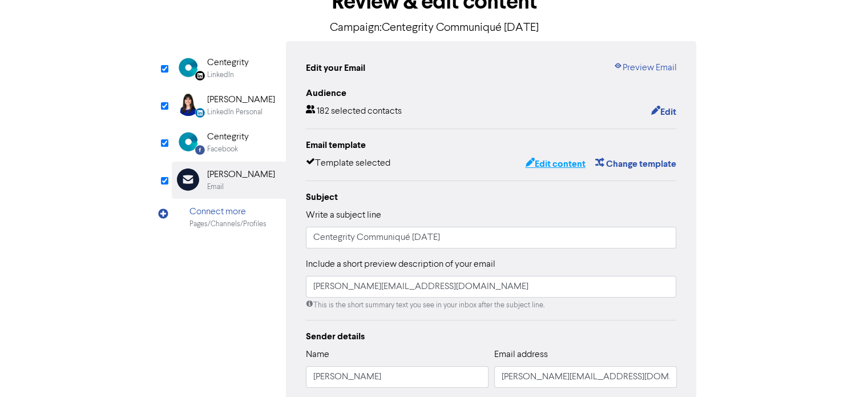 This screenshot has height=397, width=868. What do you see at coordinates (215, 186) in the screenshot?
I see `div: Email` at bounding box center [215, 186].